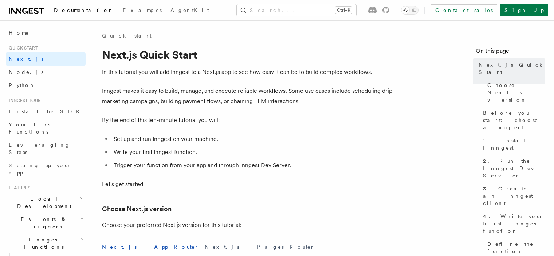 The image size is (554, 256). What do you see at coordinates (343, 10) in the screenshot?
I see `kbd: Ctrl+K` at bounding box center [343, 10].